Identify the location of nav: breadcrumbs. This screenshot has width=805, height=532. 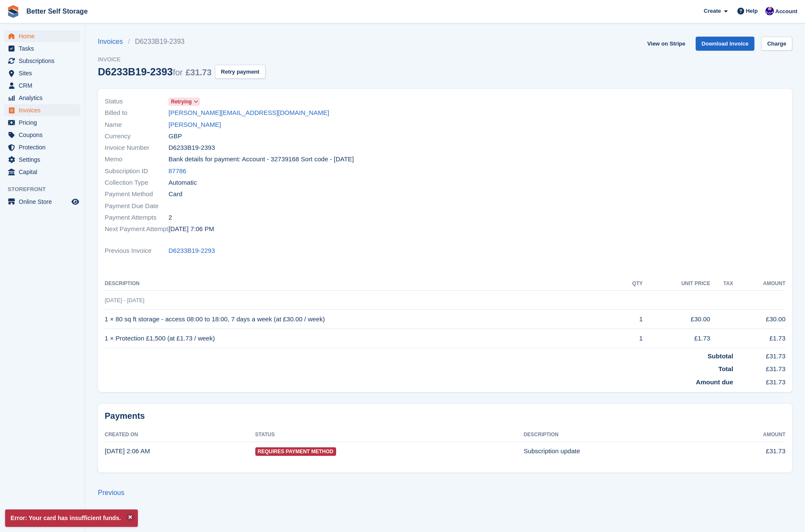
(182, 42).